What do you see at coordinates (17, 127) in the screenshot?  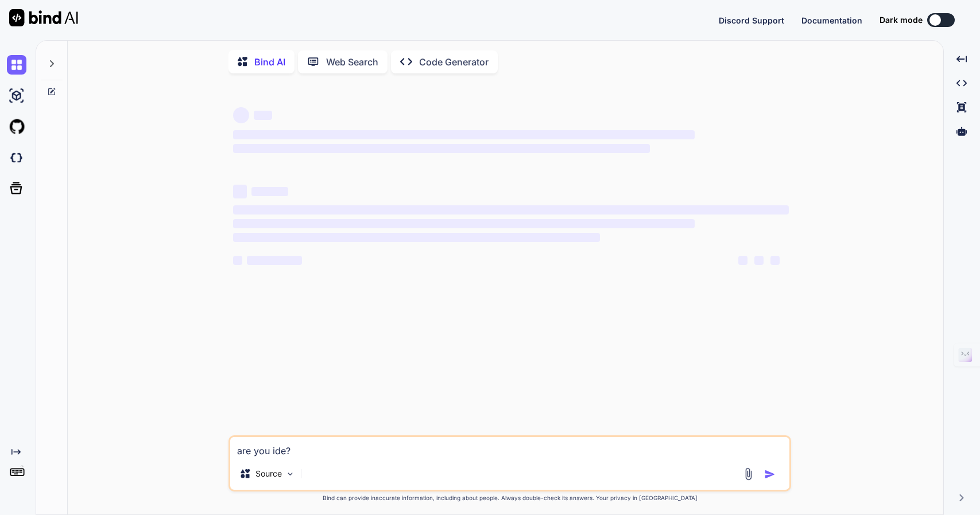 I see `img: githubLight` at bounding box center [17, 127].